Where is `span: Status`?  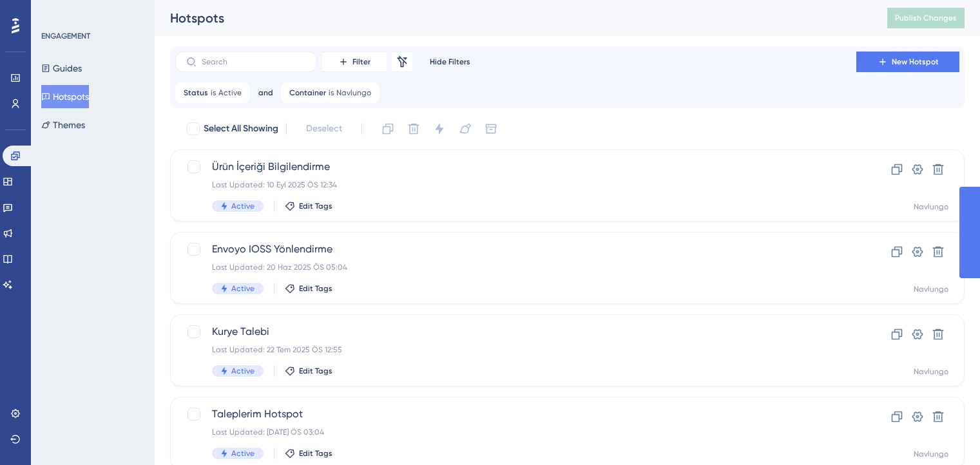
span: Status is located at coordinates (196, 93).